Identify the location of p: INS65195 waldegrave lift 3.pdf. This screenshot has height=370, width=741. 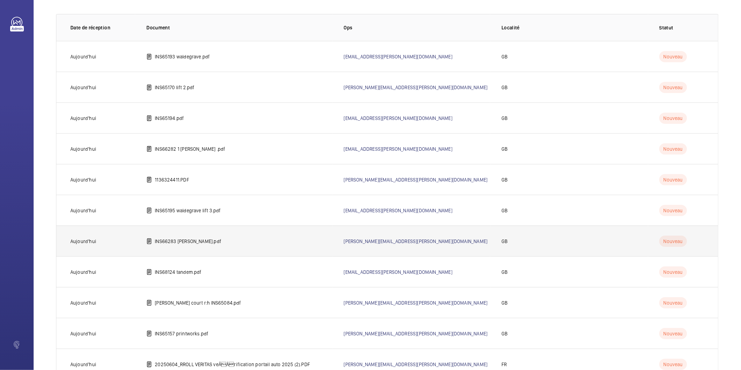
(188, 211).